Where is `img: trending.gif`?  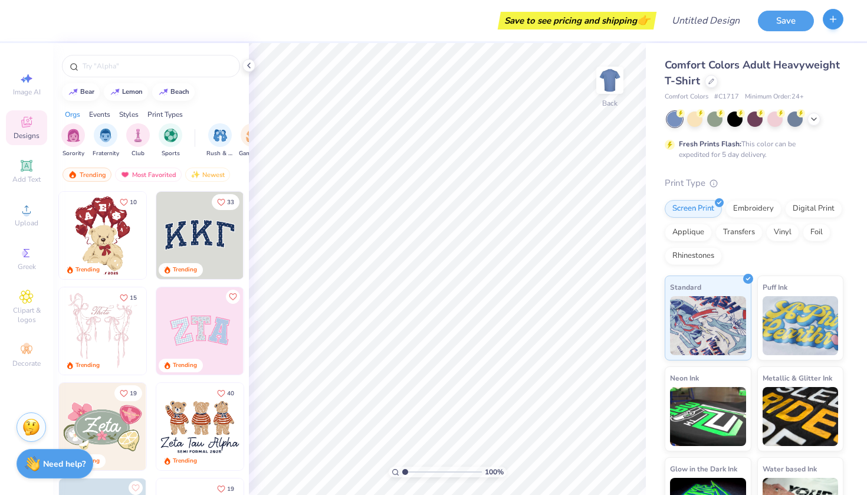
img: trending.gif is located at coordinates (73, 175).